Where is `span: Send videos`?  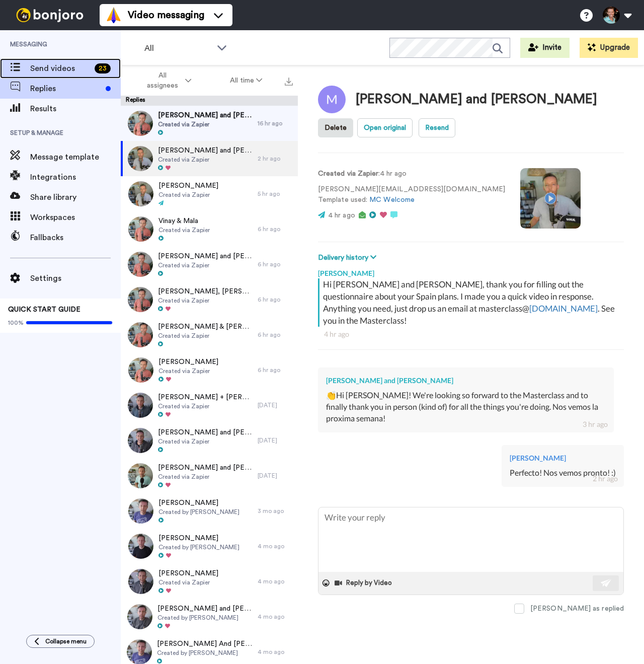
span: Send videos is located at coordinates (60, 68).